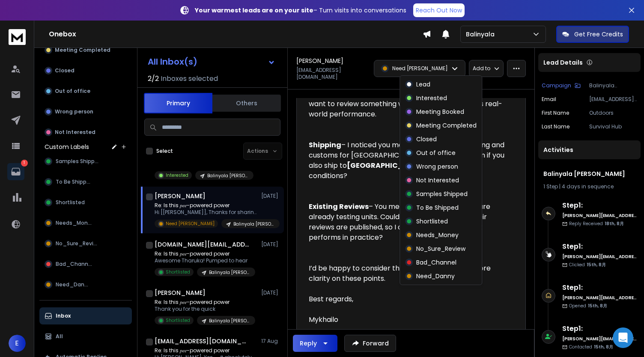 Image resolution: width=644 pixels, height=357 pixels. What do you see at coordinates (562, 63) in the screenshot?
I see `p: Lead Details` at bounding box center [562, 63].